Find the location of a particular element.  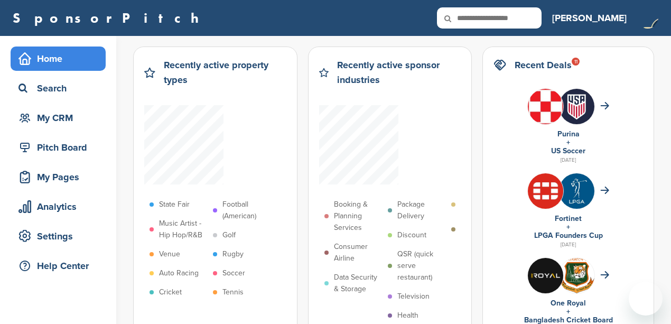

p: Consumer Airline is located at coordinates (358, 253).